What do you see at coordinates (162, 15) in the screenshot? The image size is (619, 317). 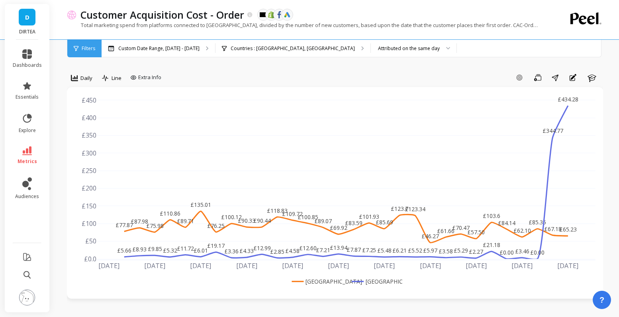 I see `p: Customer Acquisition Cost - Order` at bounding box center [162, 15].